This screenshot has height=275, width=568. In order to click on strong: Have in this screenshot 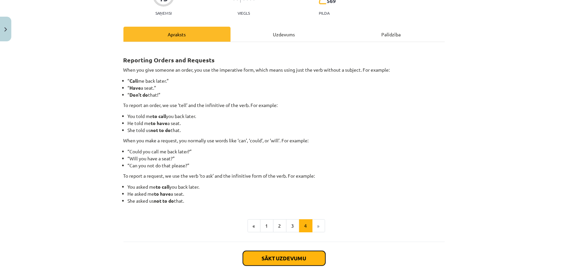, I will do `click(135, 88)`.